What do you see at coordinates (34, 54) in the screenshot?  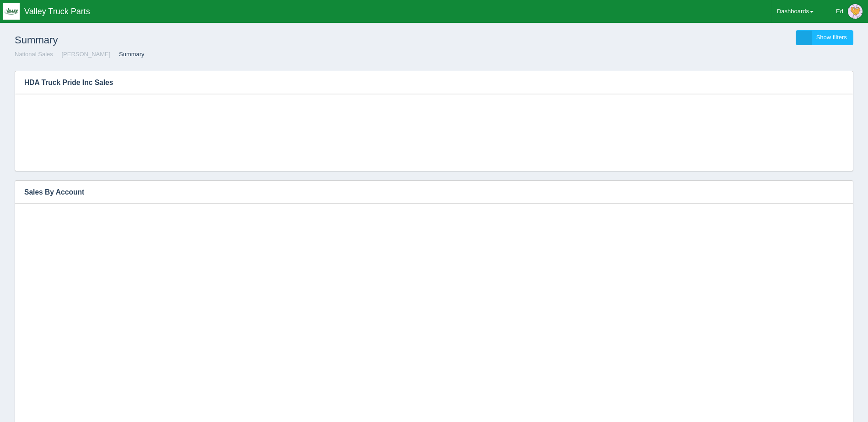 I see `a: National Sales` at bounding box center [34, 54].